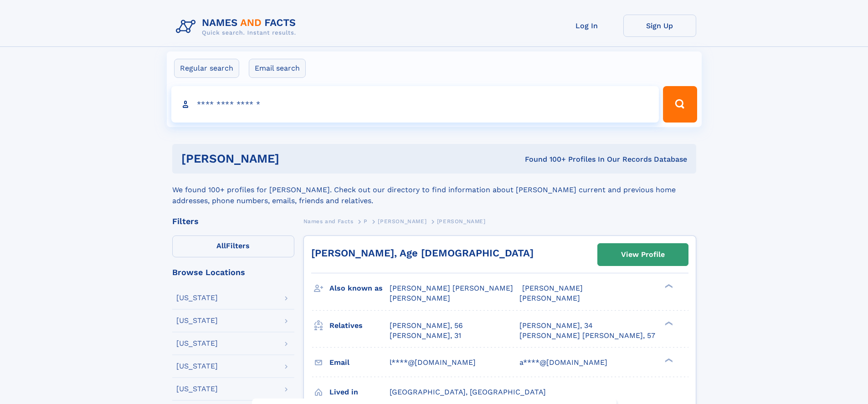  Describe the element at coordinates (233, 247) in the screenshot. I see `label: Filters` at that location.